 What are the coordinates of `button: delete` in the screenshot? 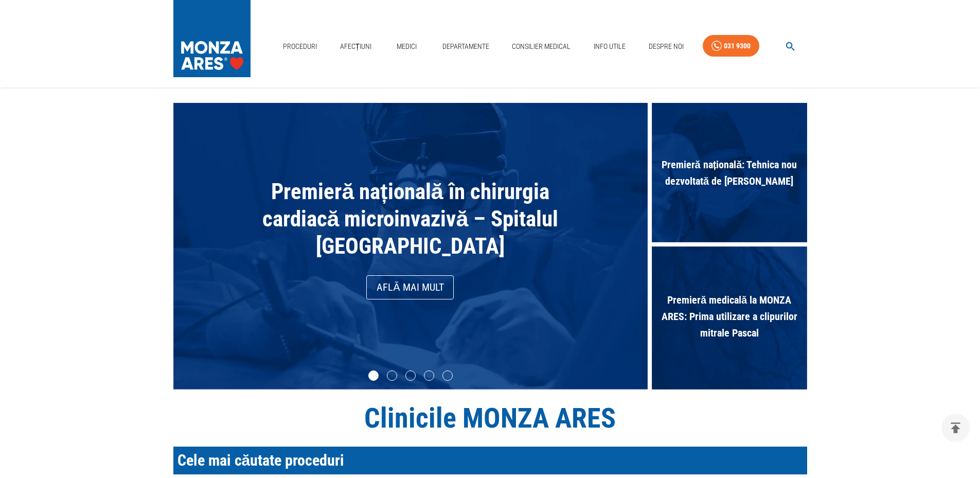 It's located at (955, 427).